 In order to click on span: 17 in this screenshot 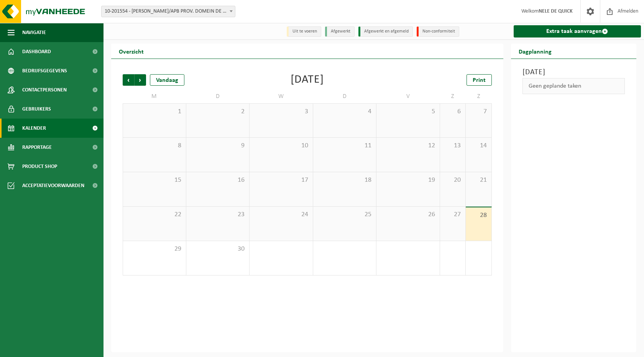, I will do `click(281, 181)`.